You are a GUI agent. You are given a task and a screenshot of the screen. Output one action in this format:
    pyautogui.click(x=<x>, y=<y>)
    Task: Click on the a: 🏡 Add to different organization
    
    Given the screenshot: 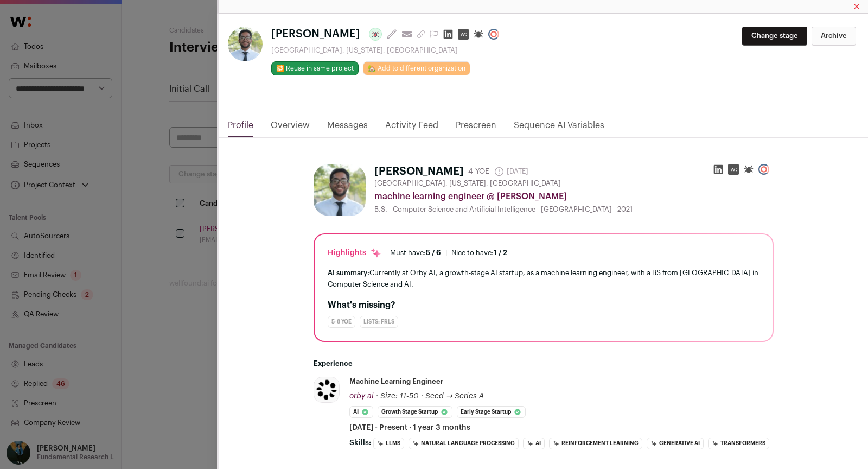 What is the action you would take?
    pyautogui.click(x=417, y=69)
    